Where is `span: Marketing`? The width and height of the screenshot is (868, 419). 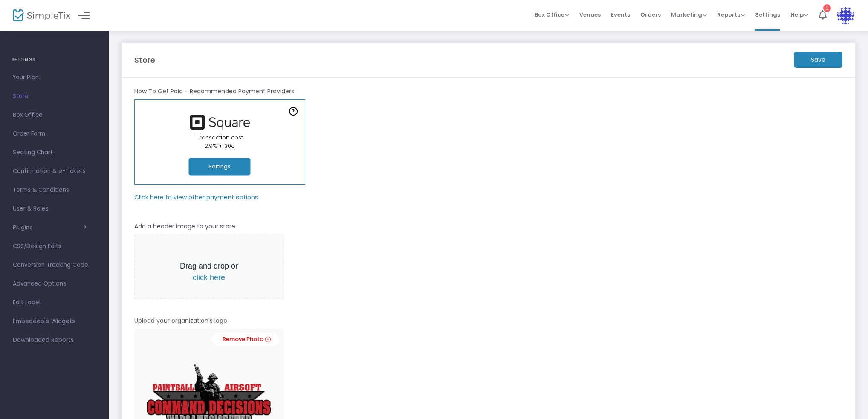 span: Marketing is located at coordinates (689, 14).